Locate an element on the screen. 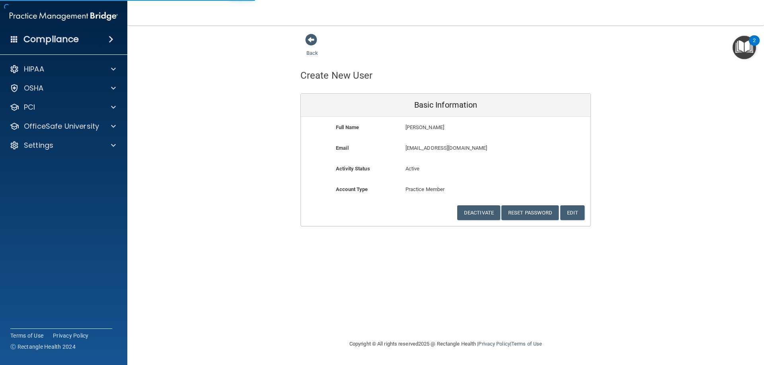 Image resolution: width=764 pixels, height=365 pixels. b: Full Name is located at coordinates (347, 127).